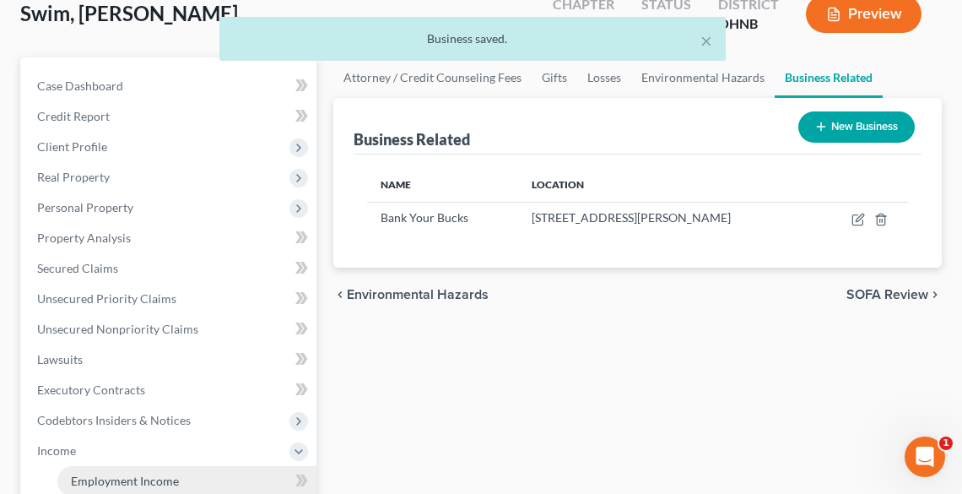 This screenshot has width=962, height=494. I want to click on span: Unsecured Nonpriority Claims, so click(117, 328).